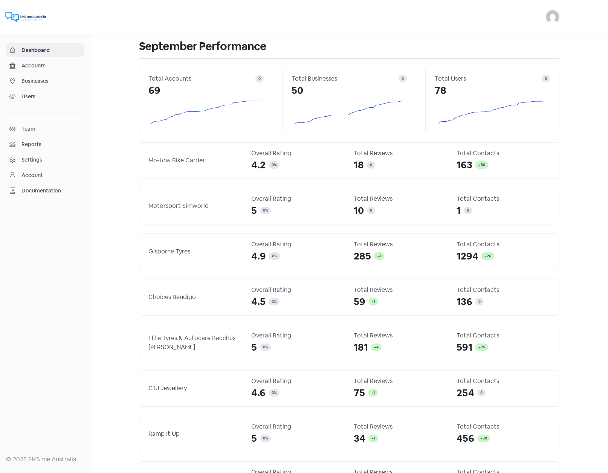 The height and width of the screenshot is (473, 608). I want to click on div: Settings, so click(32, 160).